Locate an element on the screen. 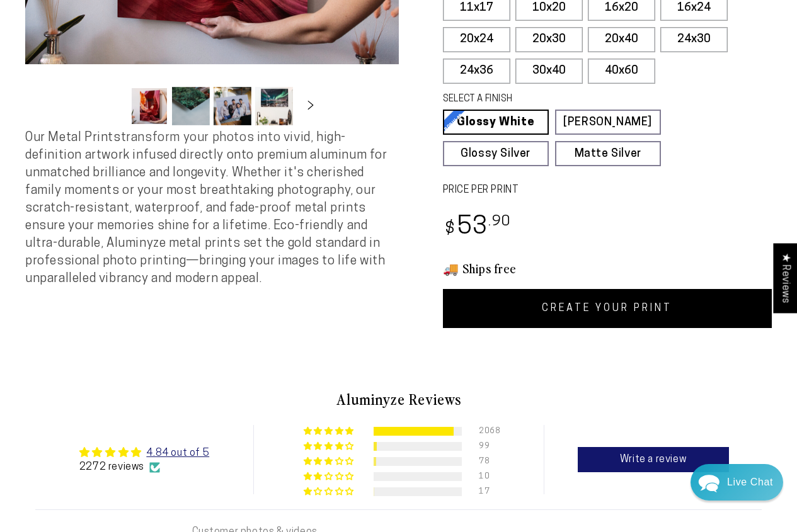  legend: SELECT A FINISH is located at coordinates (540, 99).